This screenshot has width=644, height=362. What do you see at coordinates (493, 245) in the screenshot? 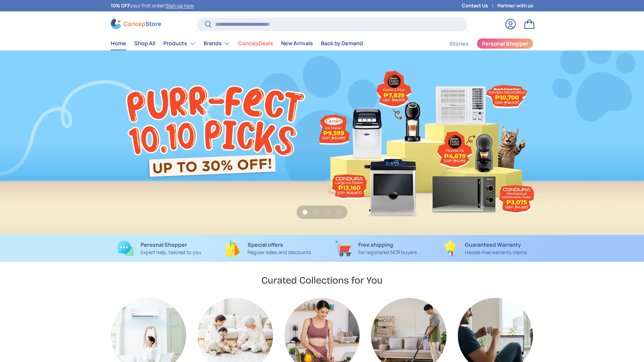
I see `strong: Guaranteed Warranty` at bounding box center [493, 245].